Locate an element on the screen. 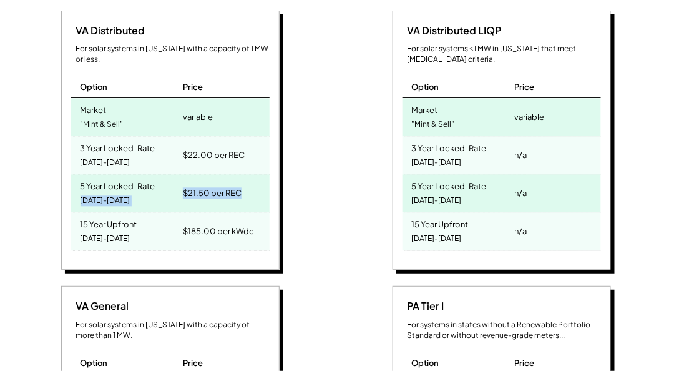 This screenshot has height=371, width=679. div: For systems in states without a Renewable Portfolio Standard or without revenue-grade meters... is located at coordinates (504, 330).